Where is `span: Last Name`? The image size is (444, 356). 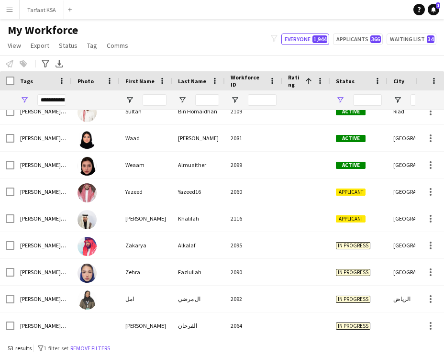 span: Last Name is located at coordinates (192, 81).